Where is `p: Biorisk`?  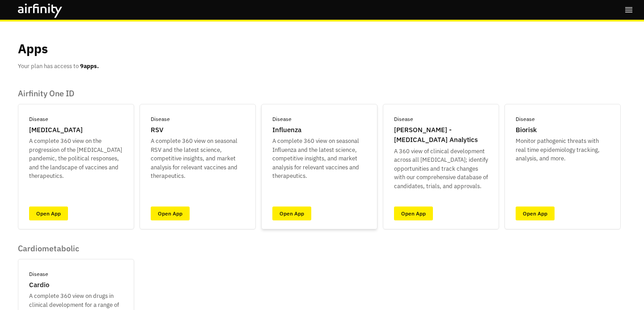
p: Biorisk is located at coordinates (526, 130).